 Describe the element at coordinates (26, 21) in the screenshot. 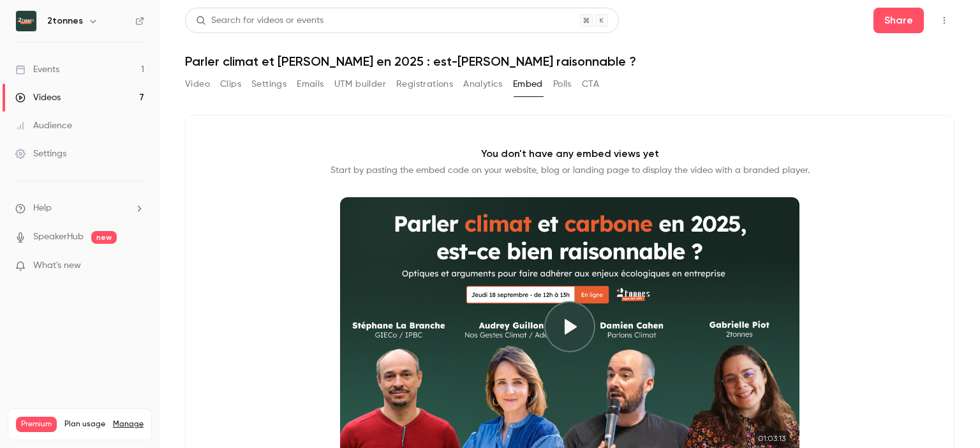

I see `img: 2tonnes` at that location.